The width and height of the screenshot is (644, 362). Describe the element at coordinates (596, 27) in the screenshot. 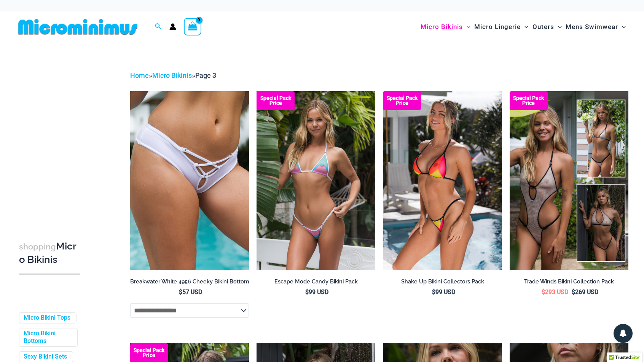

I see `a: Mens SwimwearMenu ToggleMenu Toggle` at that location.